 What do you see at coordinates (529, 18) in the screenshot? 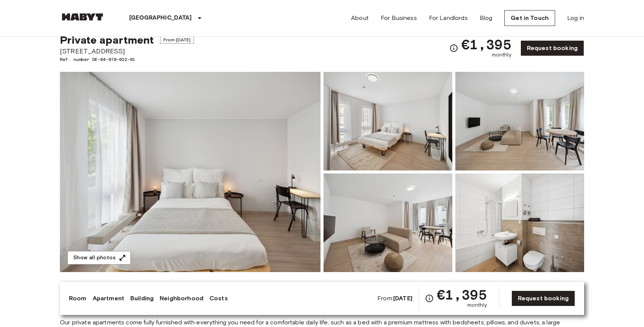
I see `a: Get in Touch` at bounding box center [529, 18].